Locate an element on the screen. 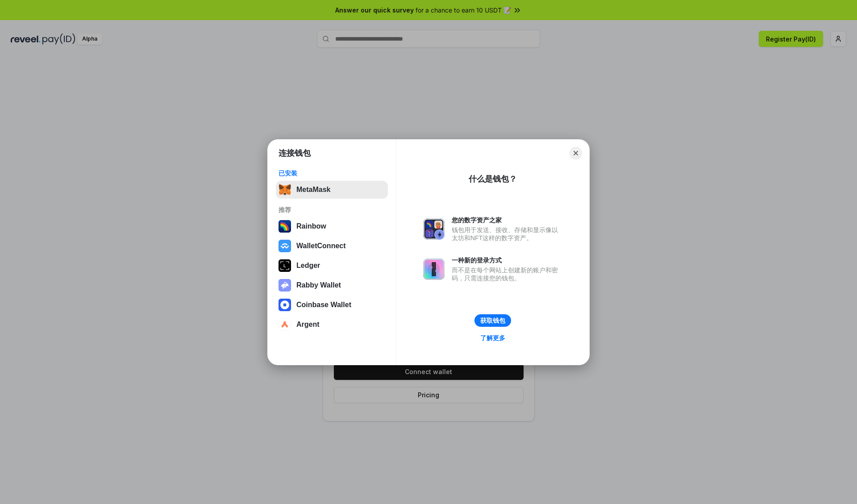 The height and width of the screenshot is (504, 857). a: 了解更多 is located at coordinates (493, 338).